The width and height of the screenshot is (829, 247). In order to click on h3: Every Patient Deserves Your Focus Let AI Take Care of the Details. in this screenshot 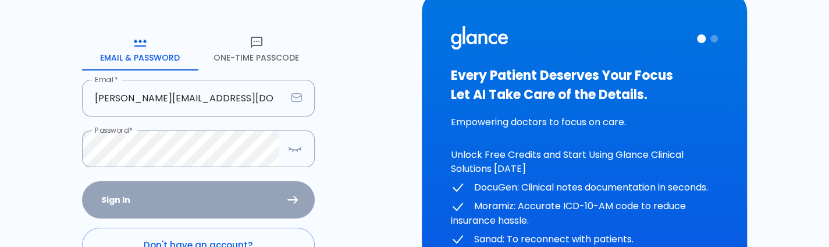, I will do `click(584, 85)`.